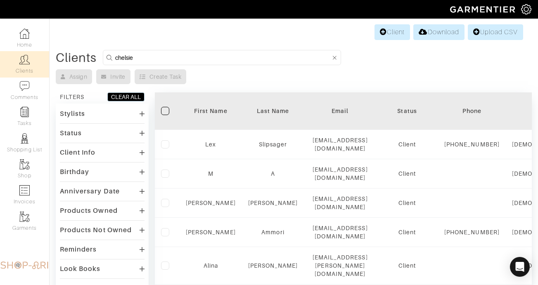 This screenshot has width=538, height=285. Describe the element at coordinates (273, 111) in the screenshot. I see `div: Last Name` at that location.